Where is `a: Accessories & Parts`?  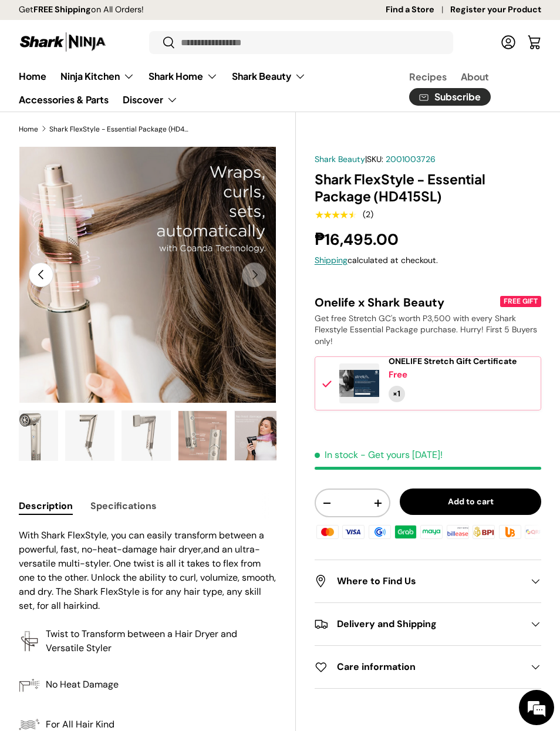
a: Accessories & Parts is located at coordinates (63, 100).